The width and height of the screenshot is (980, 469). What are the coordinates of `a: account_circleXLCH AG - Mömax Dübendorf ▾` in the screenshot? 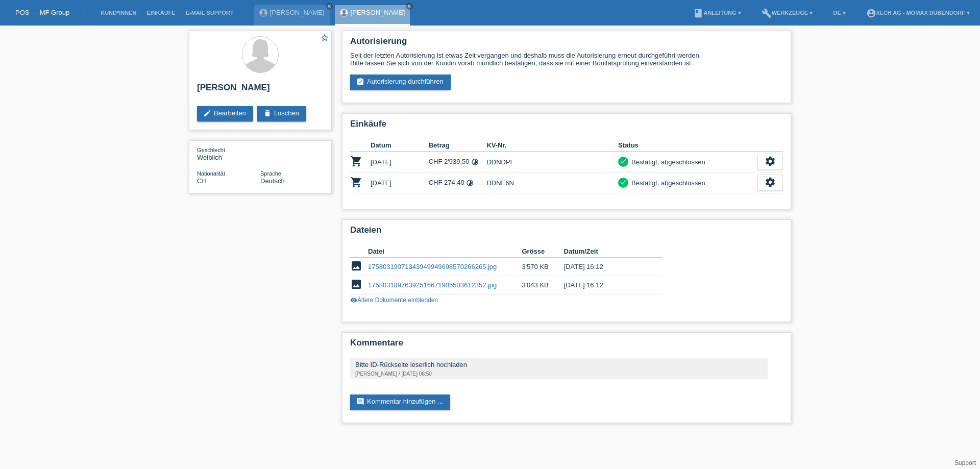 It's located at (918, 13).